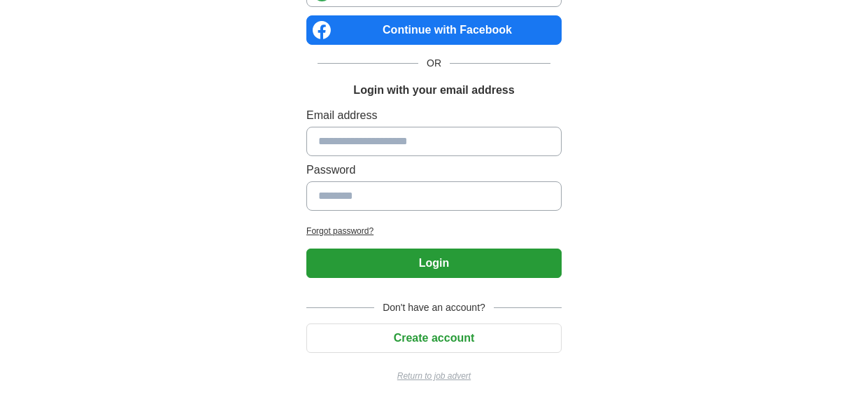 This screenshot has height=404, width=868. What do you see at coordinates (434, 30) in the screenshot?
I see `a: Continue with Facebook` at bounding box center [434, 30].